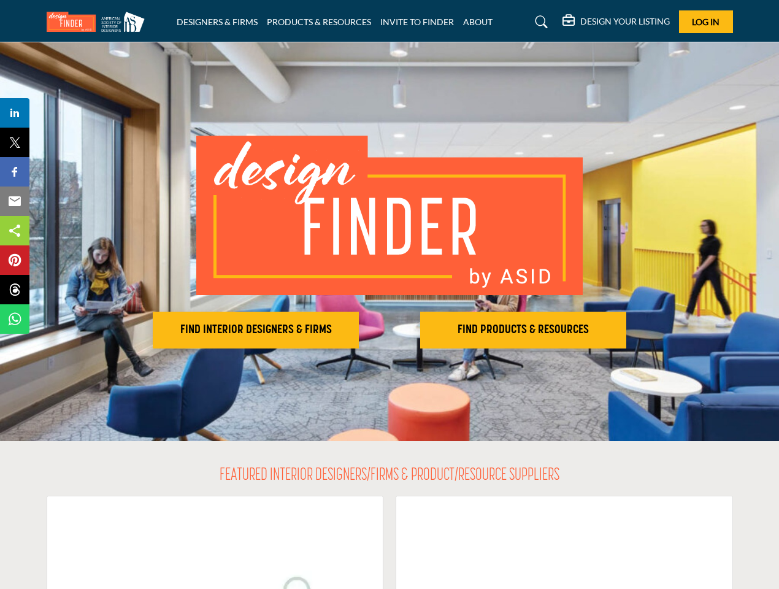 The height and width of the screenshot is (589, 779). I want to click on span: Log In, so click(706, 21).